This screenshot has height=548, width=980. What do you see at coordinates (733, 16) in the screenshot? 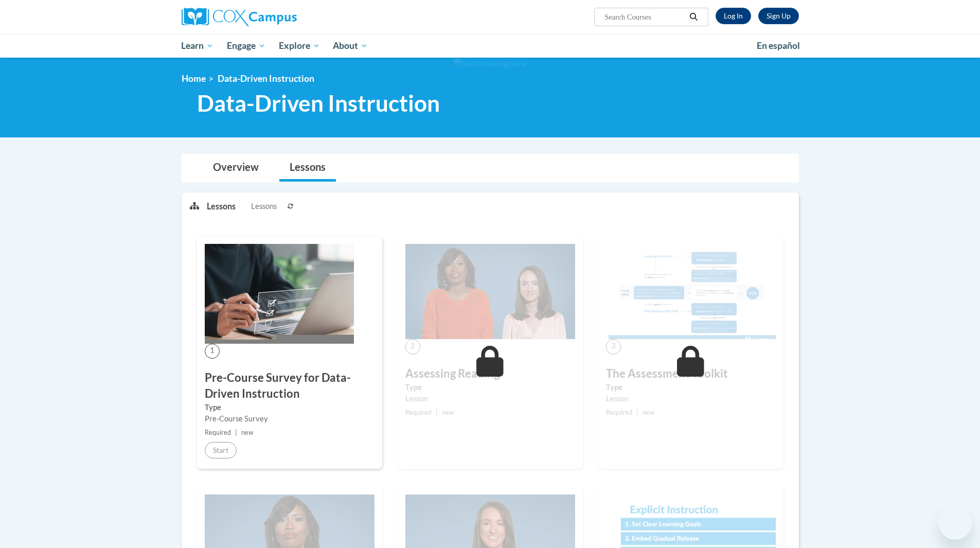
I see `a: Log In` at bounding box center [733, 16].